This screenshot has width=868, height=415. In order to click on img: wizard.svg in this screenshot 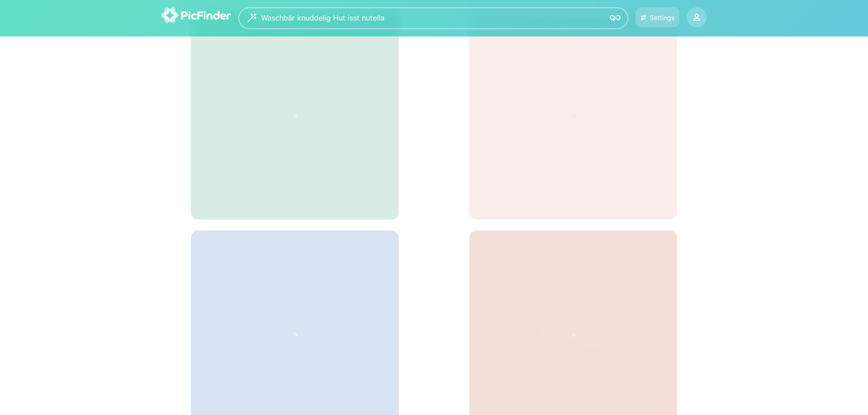, I will do `click(252, 17)`.